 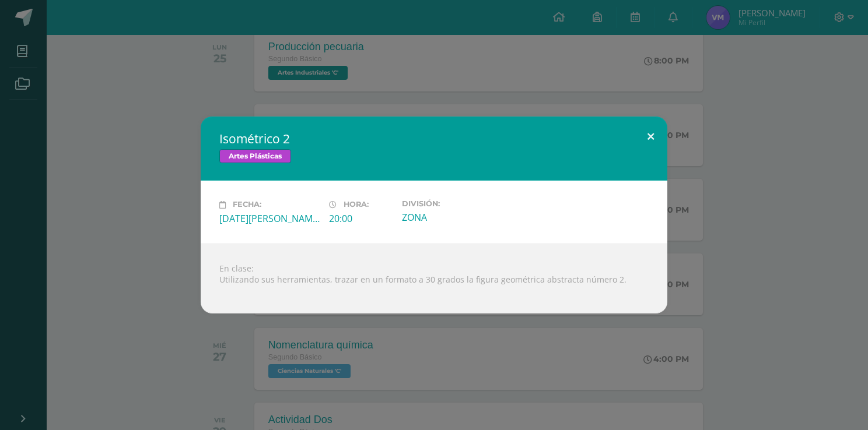 I want to click on span: Artes Plásticas, so click(x=255, y=156).